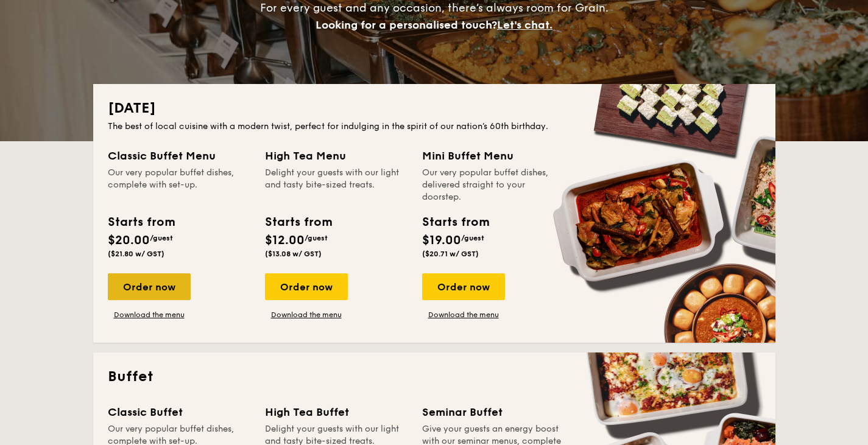  What do you see at coordinates (128, 240) in the screenshot?
I see `span: $20.00` at bounding box center [128, 240].